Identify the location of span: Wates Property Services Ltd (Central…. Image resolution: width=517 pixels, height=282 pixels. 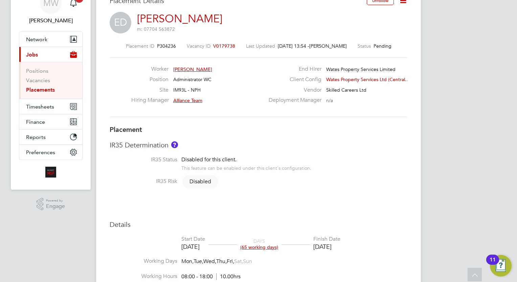
(368, 79).